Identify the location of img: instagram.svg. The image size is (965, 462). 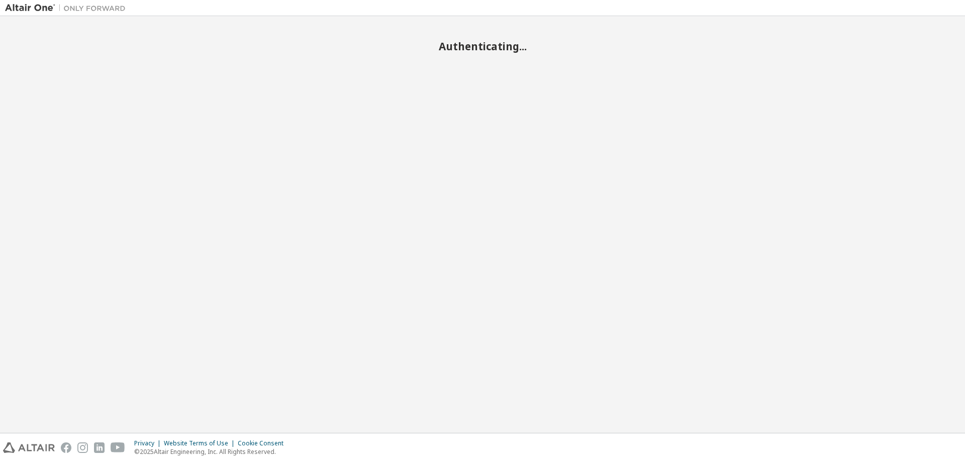
(82, 447).